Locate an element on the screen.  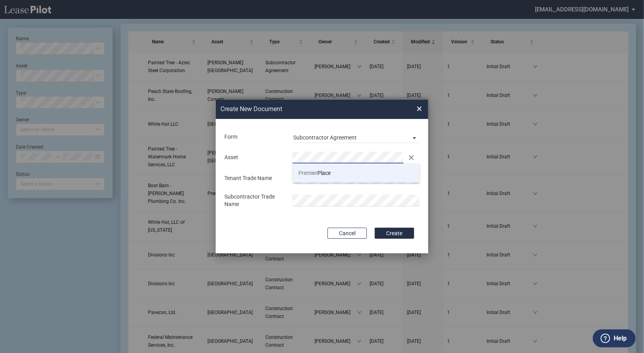
input: Subcontractor Trade Name is located at coordinates (356, 200).